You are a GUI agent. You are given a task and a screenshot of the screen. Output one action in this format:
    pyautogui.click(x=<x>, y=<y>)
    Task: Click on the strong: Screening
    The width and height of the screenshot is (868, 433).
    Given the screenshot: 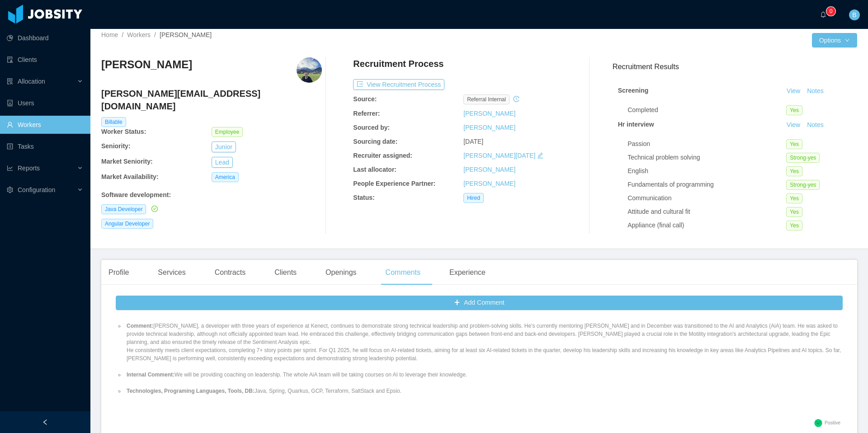 What is the action you would take?
    pyautogui.click(x=633, y=90)
    